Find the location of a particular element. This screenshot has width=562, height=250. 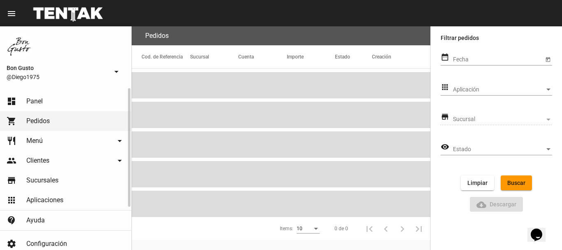

button: Primera is located at coordinates (370, 228).